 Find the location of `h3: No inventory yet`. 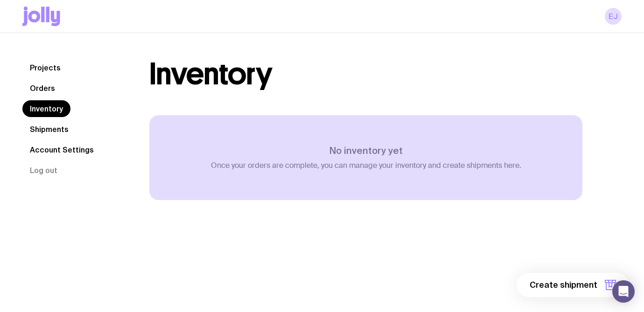

h3: No inventory yet is located at coordinates (366, 150).